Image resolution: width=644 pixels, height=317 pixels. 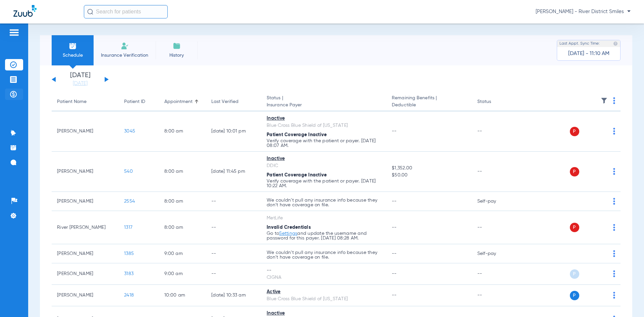 I want to click on img: Search Icon, so click(x=90, y=11).